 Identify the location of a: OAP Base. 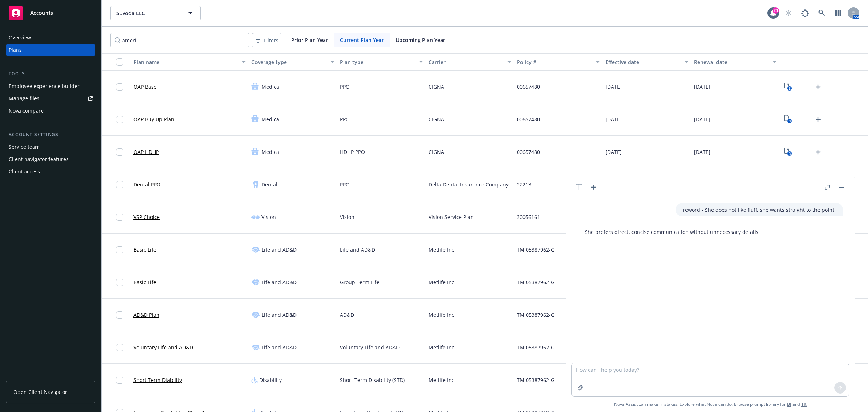
(145, 86).